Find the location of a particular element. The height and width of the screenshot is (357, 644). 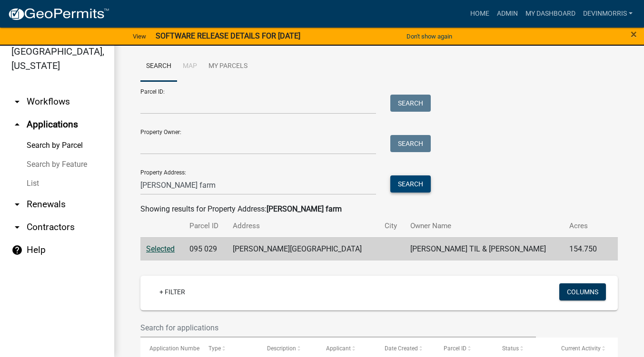

i: arrow_drop_up is located at coordinates (17, 125).